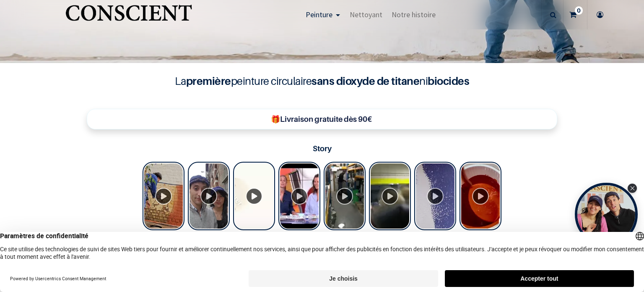  I want to click on span: Nettoyant, so click(366, 14).